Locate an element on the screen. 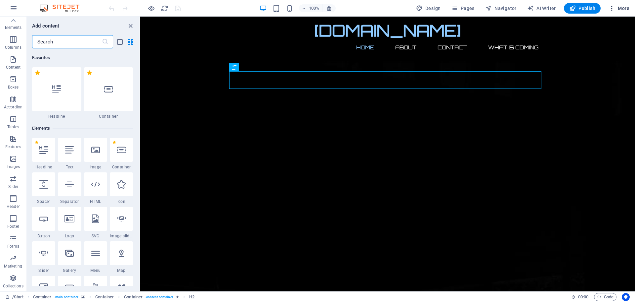  p: Forms is located at coordinates (13, 246).